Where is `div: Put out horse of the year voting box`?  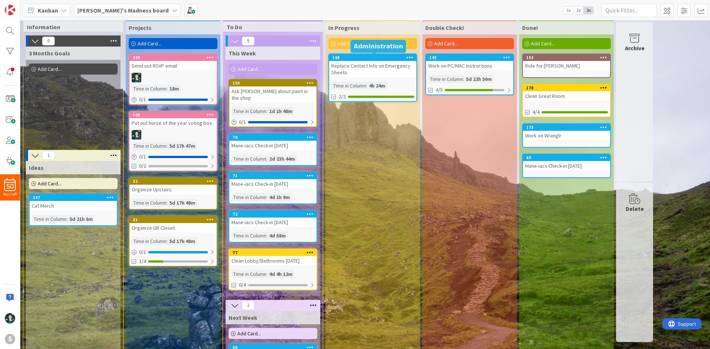
div: Put out horse of the year voting box is located at coordinates (173, 123).